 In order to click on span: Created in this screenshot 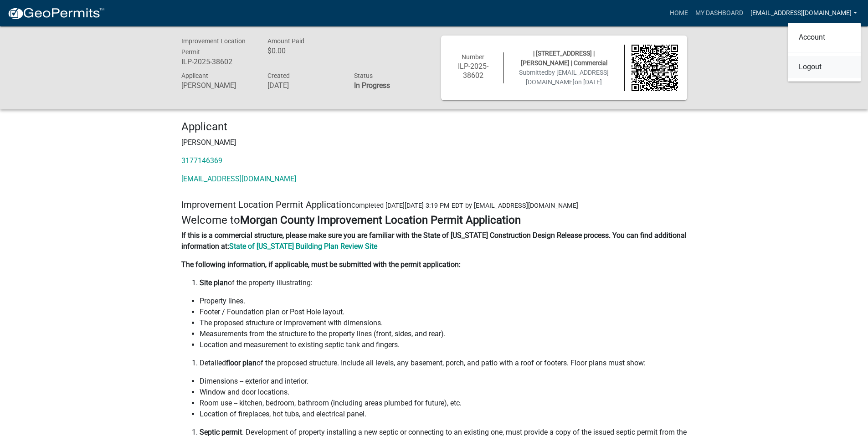, I will do `click(278, 76)`.